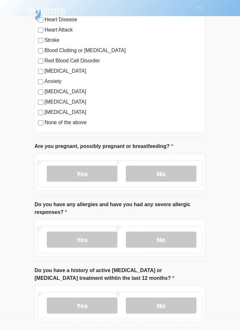 The image size is (240, 330). Describe the element at coordinates (123, 123) in the screenshot. I see `label: None of the above` at that location.